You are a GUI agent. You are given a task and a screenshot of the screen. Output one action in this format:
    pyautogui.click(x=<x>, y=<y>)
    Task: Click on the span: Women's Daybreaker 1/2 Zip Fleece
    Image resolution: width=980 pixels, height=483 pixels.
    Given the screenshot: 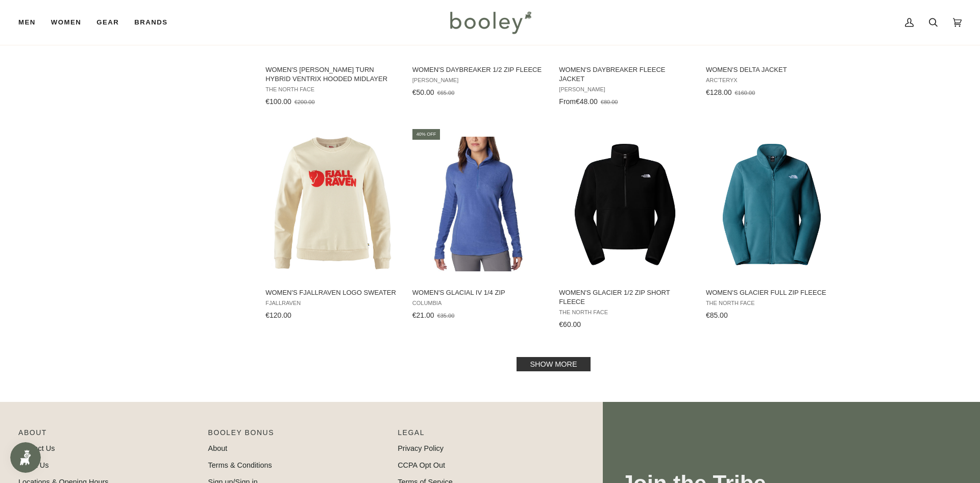 What is the action you would take?
    pyautogui.click(x=478, y=70)
    